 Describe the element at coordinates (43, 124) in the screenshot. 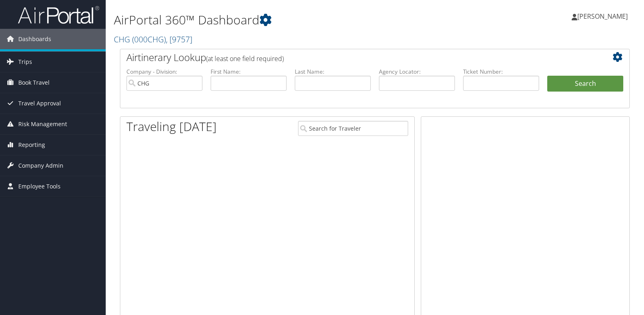

I see `span: Risk Management` at that location.